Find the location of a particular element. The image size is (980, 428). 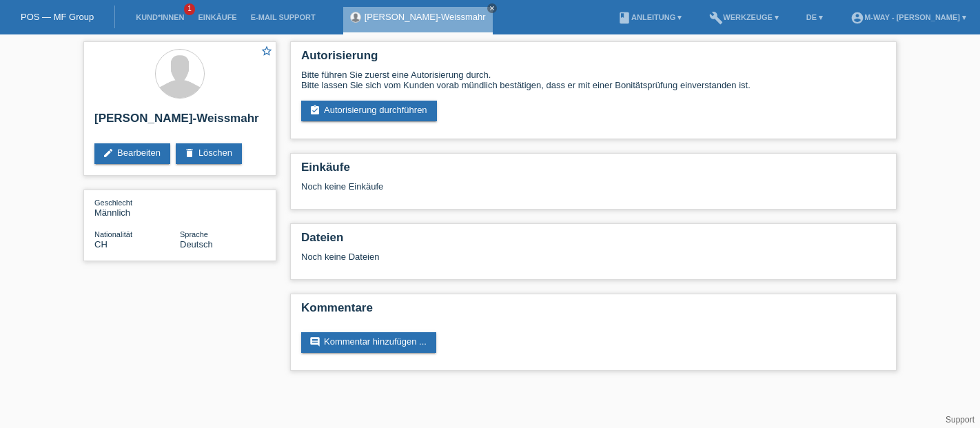

span: 1 is located at coordinates (189, 9).